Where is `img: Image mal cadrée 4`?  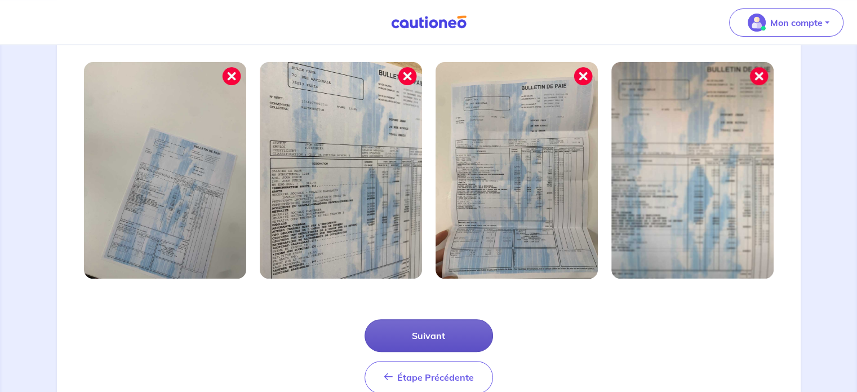
img: Image mal cadrée 4 is located at coordinates (693, 170).